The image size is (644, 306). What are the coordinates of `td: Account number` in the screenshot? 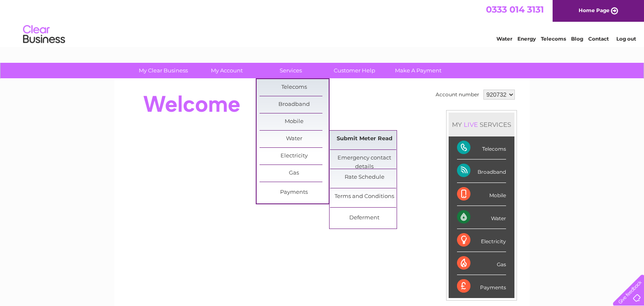 It's located at (457, 95).